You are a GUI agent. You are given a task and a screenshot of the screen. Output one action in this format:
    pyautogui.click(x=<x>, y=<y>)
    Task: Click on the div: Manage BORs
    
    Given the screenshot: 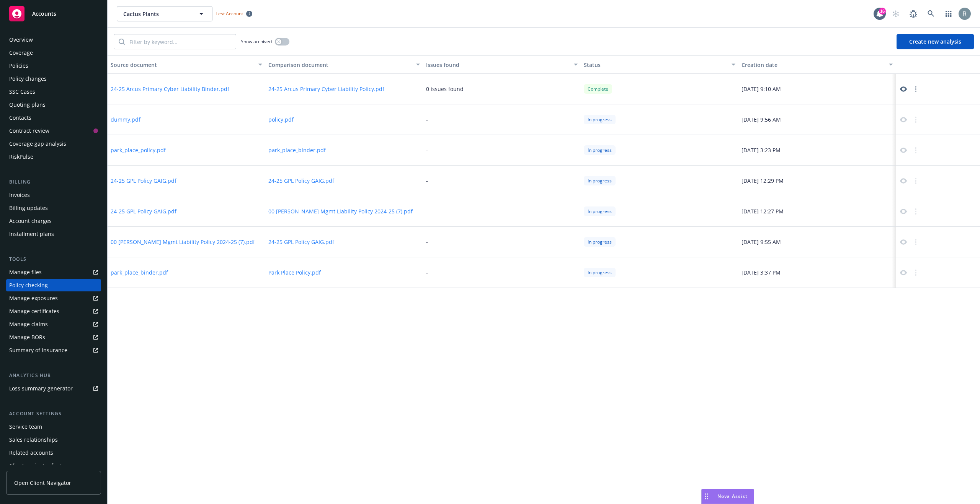 What is the action you would take?
    pyautogui.click(x=27, y=338)
    